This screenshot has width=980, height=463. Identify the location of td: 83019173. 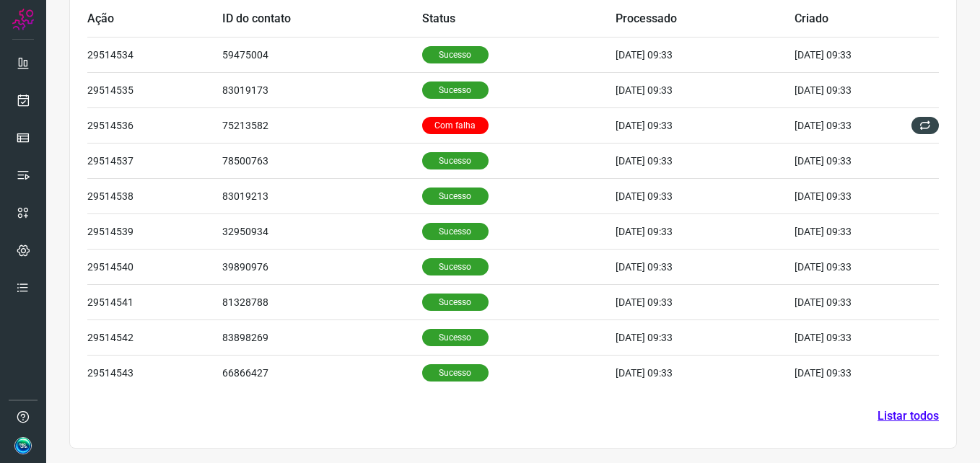
(322, 89).